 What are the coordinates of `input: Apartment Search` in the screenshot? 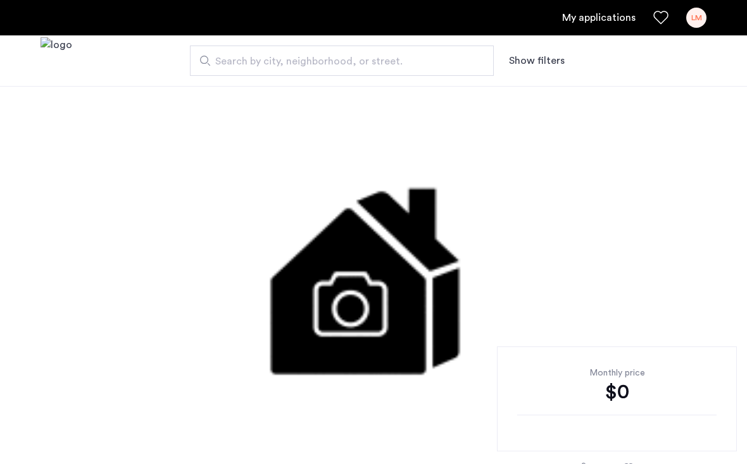 It's located at (342, 61).